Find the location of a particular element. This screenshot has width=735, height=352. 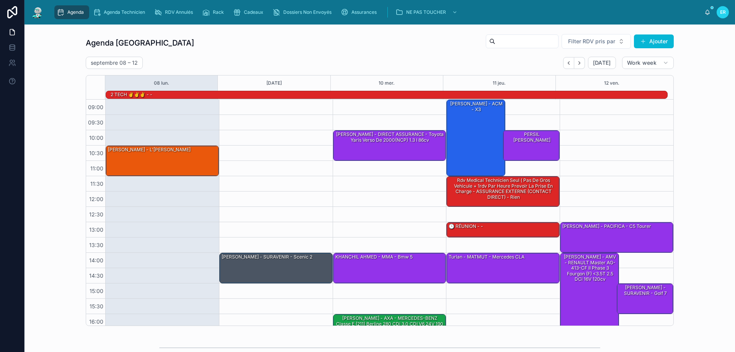

h2: septembre 08 – 12 is located at coordinates (114, 63).